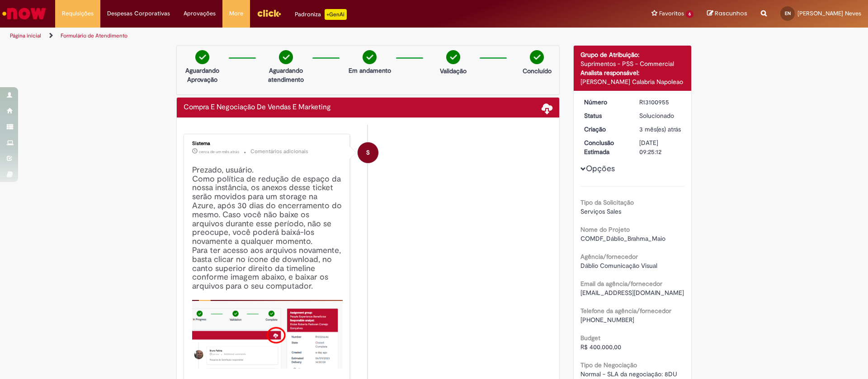  Describe the element at coordinates (731, 13) in the screenshot. I see `span: Rascunhos` at that location.